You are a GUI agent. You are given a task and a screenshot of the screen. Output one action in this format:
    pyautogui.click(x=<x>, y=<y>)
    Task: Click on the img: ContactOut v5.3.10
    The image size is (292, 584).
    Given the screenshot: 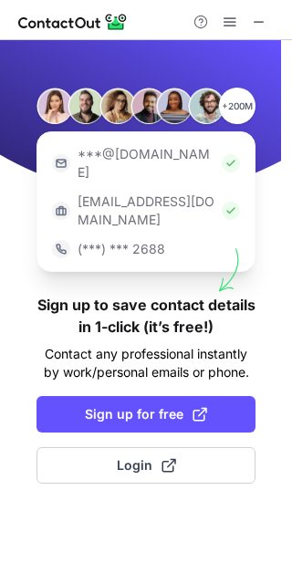 What is the action you would take?
    pyautogui.click(x=73, y=22)
    